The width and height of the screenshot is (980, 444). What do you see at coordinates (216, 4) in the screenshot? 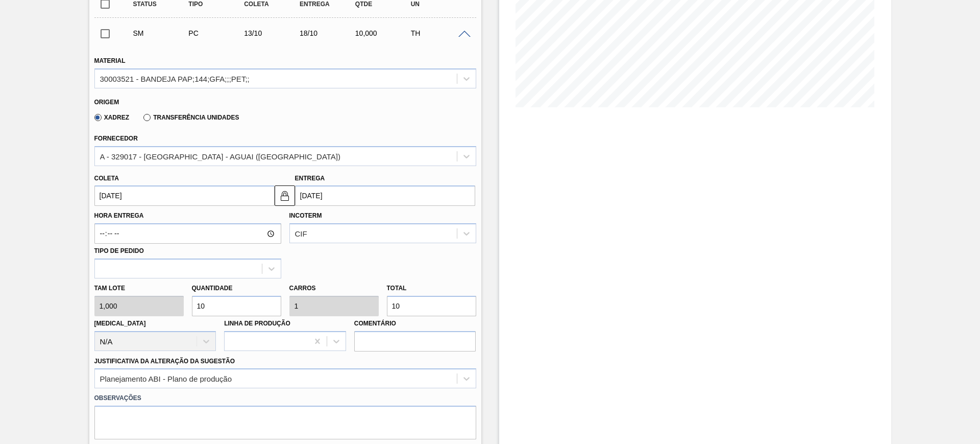
I see `div: Tipo` at bounding box center [216, 4].